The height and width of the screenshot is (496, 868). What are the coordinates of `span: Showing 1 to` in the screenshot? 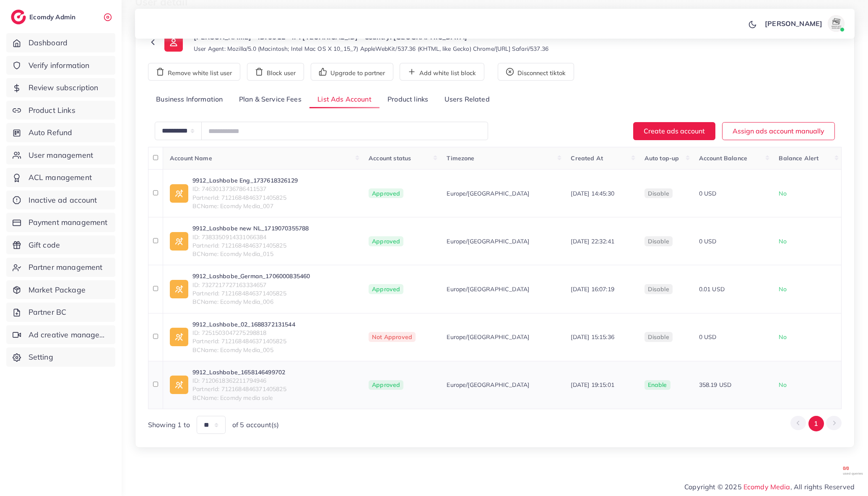 It's located at (169, 425).